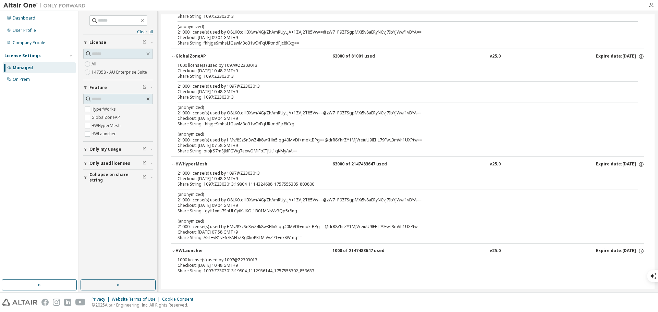 Image resolution: width=658 pixels, height=312 pixels. I want to click on span: Only used licenses, so click(110, 163).